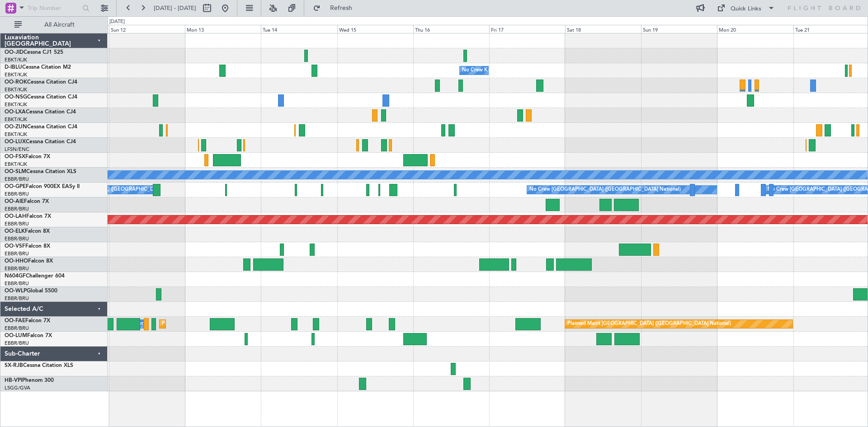 The height and width of the screenshot is (427, 868). I want to click on a: D-IBLUCessna Citation M2, so click(38, 68).